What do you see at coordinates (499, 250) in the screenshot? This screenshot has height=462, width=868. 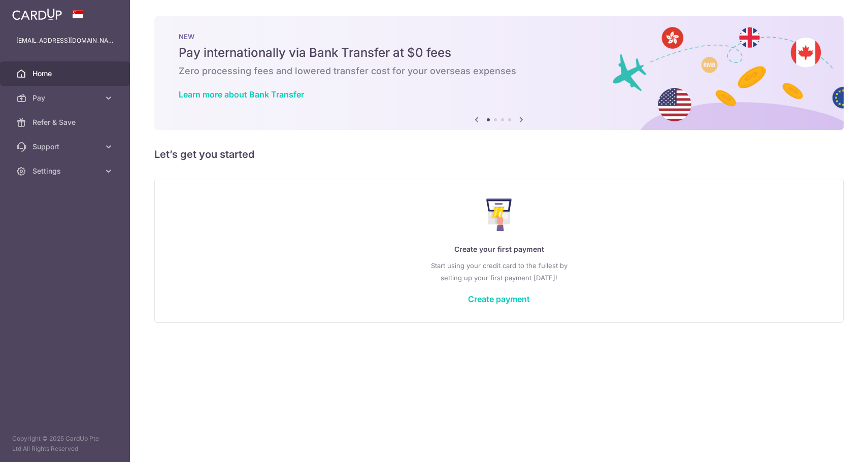 I see `p: Create your first payment` at bounding box center [499, 250].